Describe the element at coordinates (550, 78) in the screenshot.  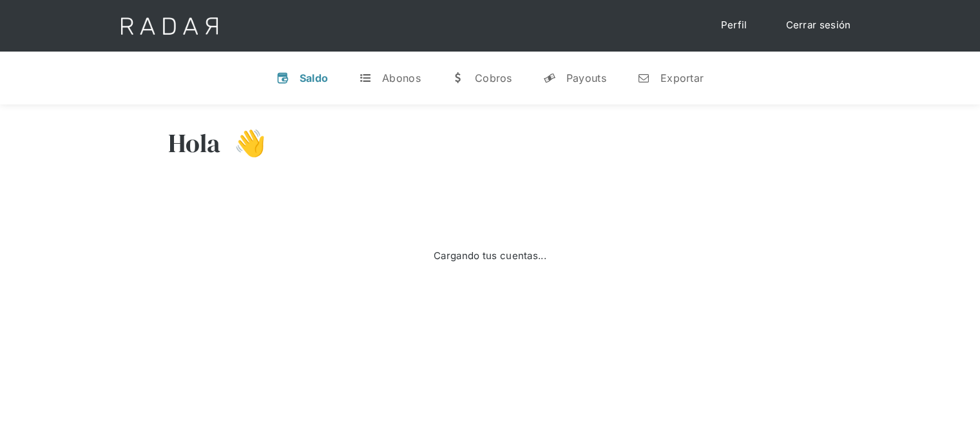
I see `div: y` at that location.